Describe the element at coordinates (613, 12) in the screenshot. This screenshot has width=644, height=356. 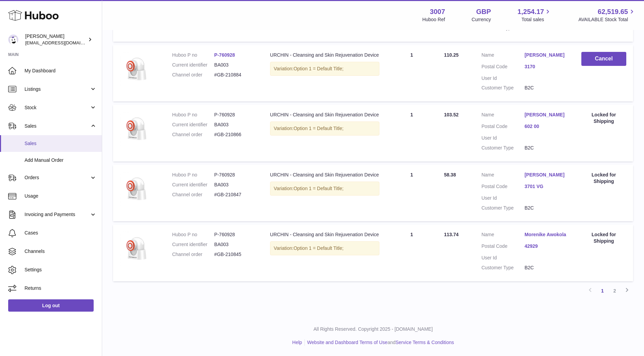
I see `span: 62,519.65` at that location.